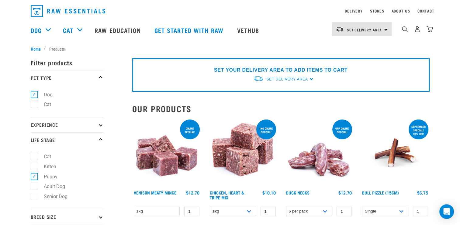 The width and height of the screenshot is (460, 225). Describe the element at coordinates (426, 11) in the screenshot. I see `a: Contact` at that location.